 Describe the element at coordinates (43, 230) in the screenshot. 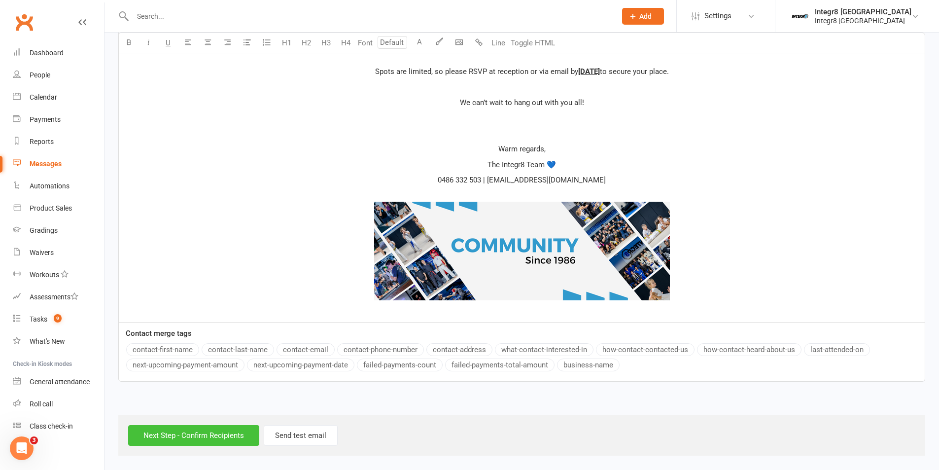

I see `div: Gradings` at that location.